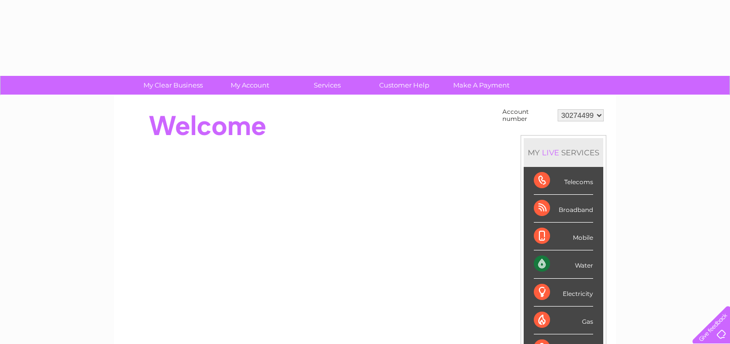 This screenshot has height=344, width=730. What do you see at coordinates (563, 293) in the screenshot?
I see `div: Electricity` at bounding box center [563, 293].